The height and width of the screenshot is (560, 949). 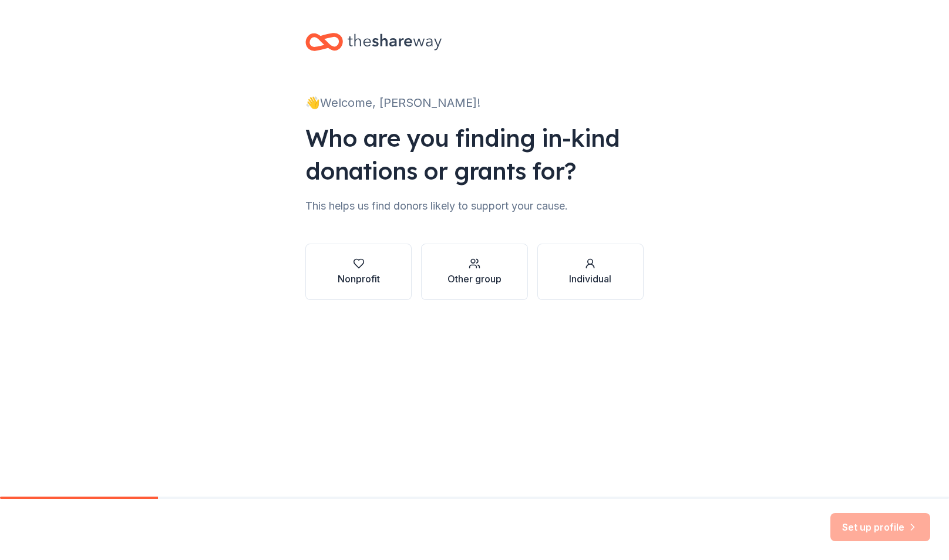 What do you see at coordinates (475, 206) in the screenshot?
I see `div: This helps us find donors likely to support your cause.` at bounding box center [475, 206].